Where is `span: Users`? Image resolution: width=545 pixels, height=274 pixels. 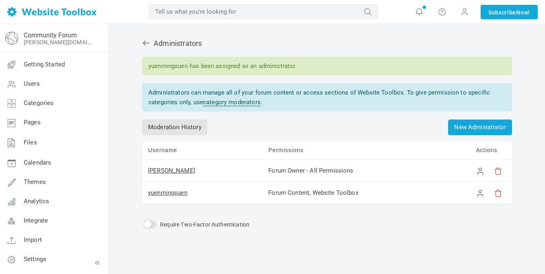 span: Users is located at coordinates (32, 84).